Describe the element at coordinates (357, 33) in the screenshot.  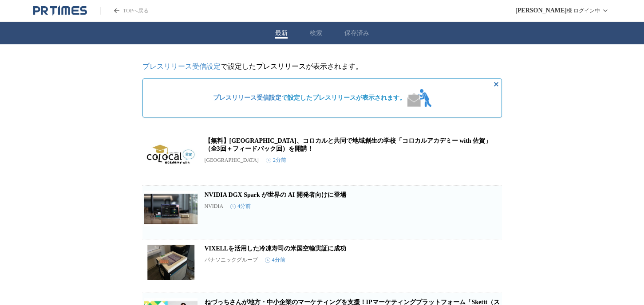
I see `button: 保存済み` at that location.